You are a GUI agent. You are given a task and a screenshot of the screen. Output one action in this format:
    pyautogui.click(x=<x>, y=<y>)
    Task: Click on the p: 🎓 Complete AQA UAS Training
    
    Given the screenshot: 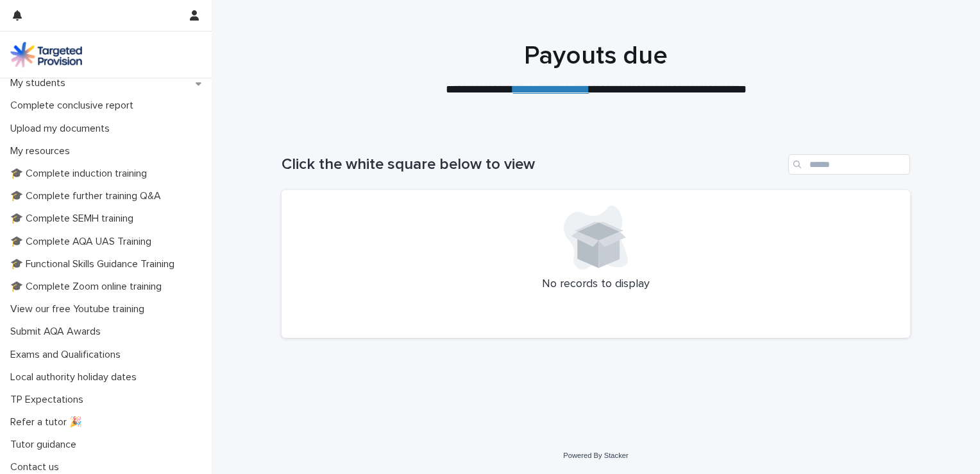 What is the action you would take?
    pyautogui.click(x=83, y=242)
    